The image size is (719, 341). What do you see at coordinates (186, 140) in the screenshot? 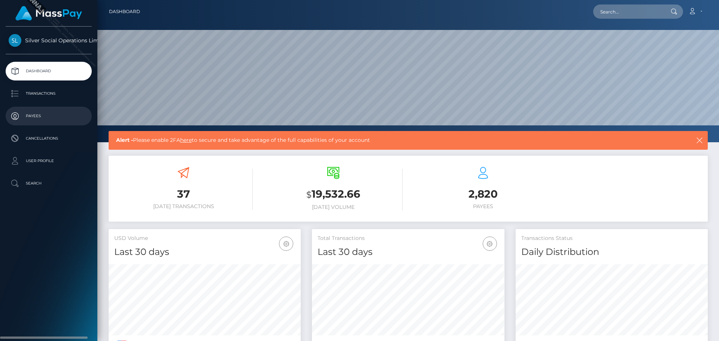
I see `a: here` at bounding box center [186, 140].